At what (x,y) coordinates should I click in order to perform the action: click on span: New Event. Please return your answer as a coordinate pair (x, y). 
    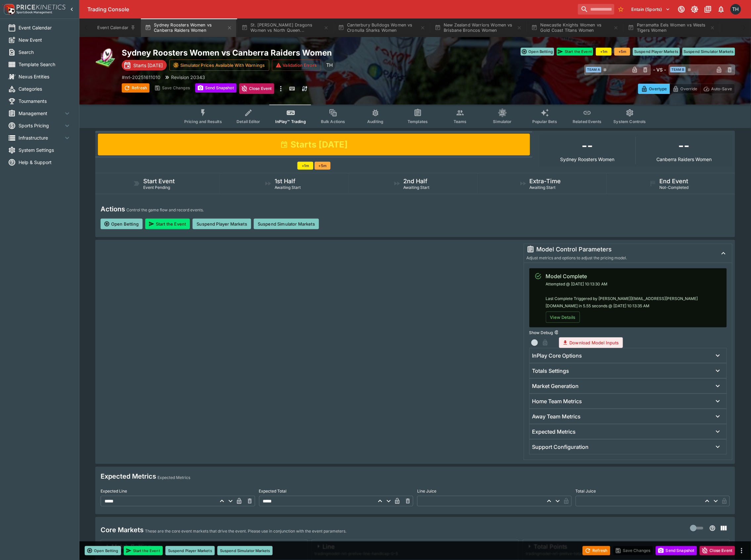
    Looking at the image, I should click on (45, 40).